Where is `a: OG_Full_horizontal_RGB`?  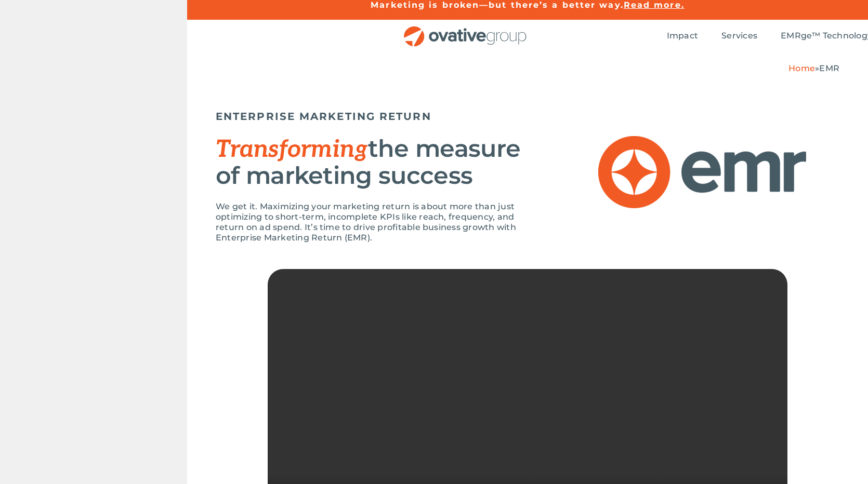 a: OG_Full_horizontal_RGB is located at coordinates (465, 30).